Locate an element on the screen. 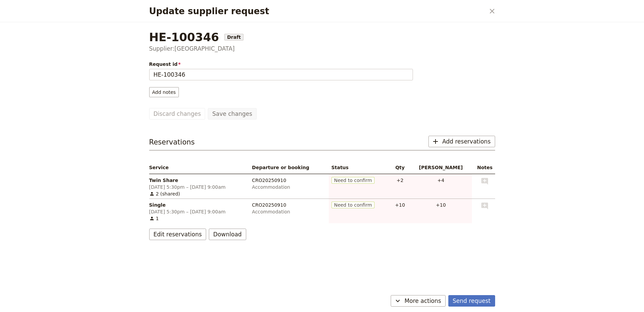  span: More actions is located at coordinates (423, 301).